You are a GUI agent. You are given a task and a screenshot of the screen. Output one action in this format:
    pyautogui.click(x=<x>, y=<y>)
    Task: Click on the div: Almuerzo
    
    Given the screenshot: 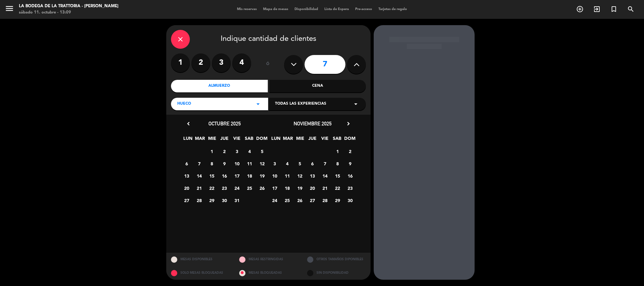 What is the action you would take?
    pyautogui.click(x=219, y=86)
    